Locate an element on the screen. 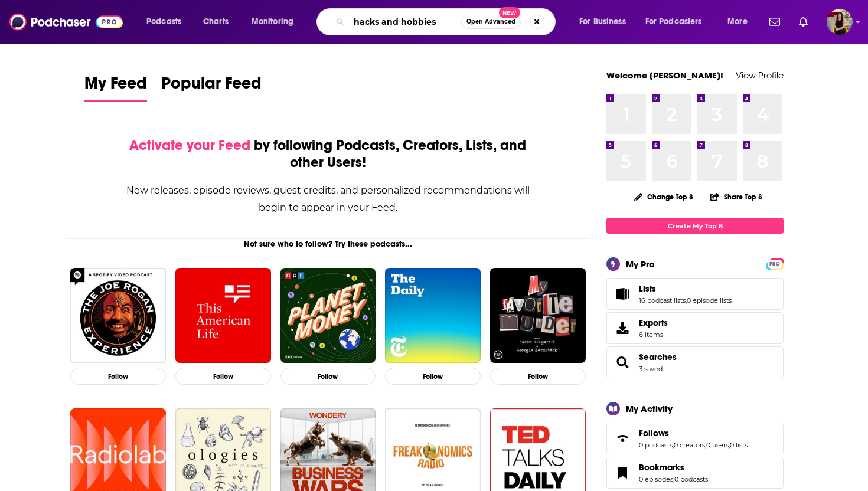 The image size is (868, 491). span: My Feed is located at coordinates (116, 87).